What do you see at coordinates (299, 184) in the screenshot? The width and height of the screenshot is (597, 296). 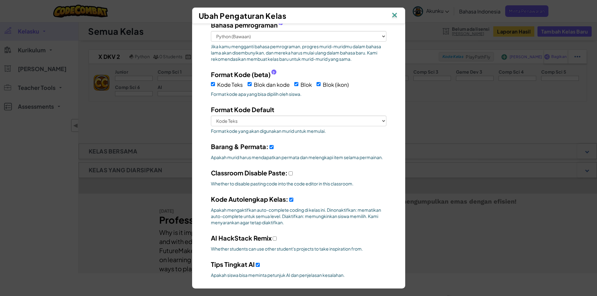 I see `span: Whether to disable pasting code into the code editor in this classroom.` at bounding box center [299, 184].